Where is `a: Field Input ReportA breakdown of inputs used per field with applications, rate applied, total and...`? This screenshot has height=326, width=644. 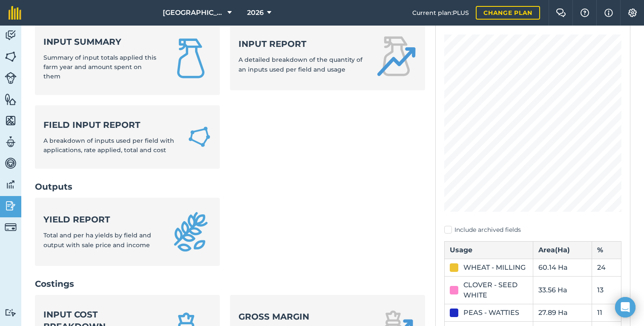
a: Field Input ReportA breakdown of inputs used per field with applications, rate applied, total and... is located at coordinates (127, 137).